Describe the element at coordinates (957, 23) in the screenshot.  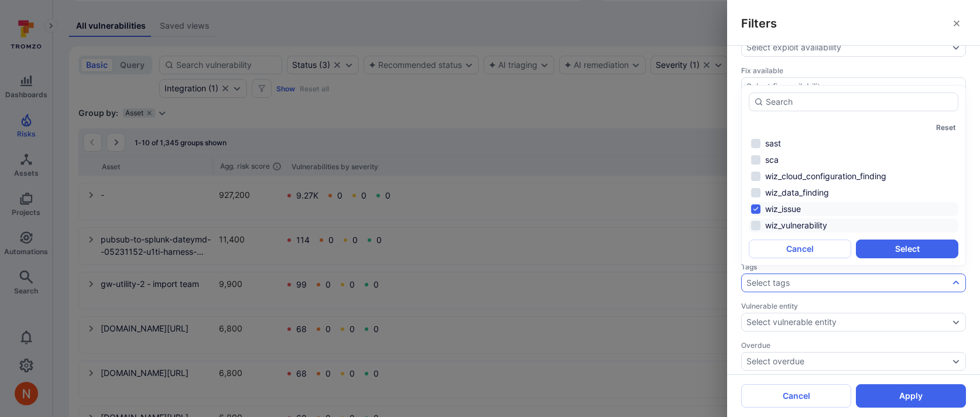
I see `button: close` at that location.